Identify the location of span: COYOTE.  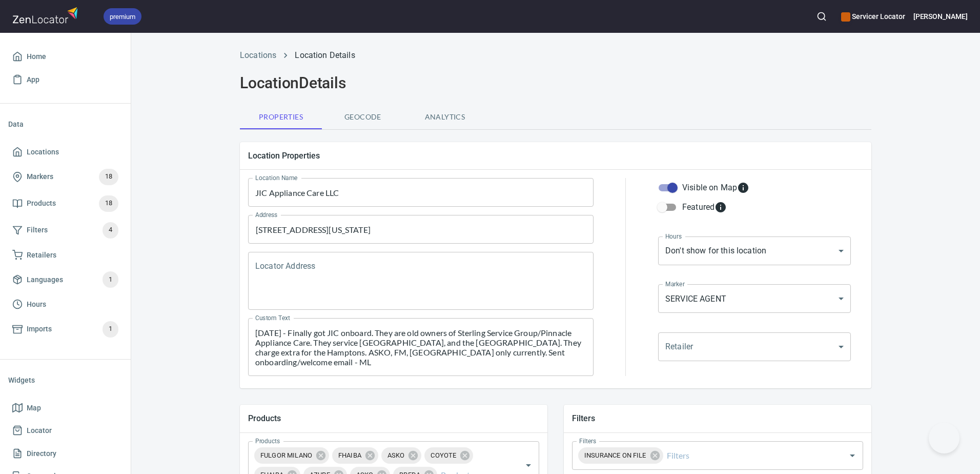
(443, 455).